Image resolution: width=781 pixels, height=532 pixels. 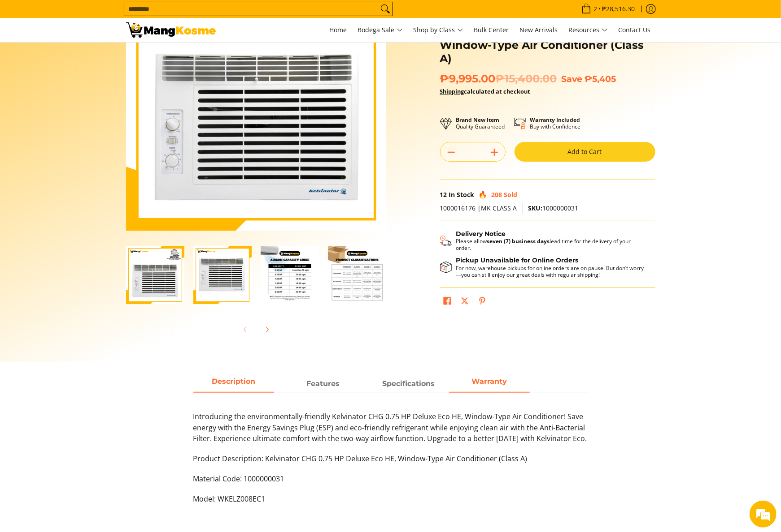 I want to click on img: Kelvinator 0.75 HP Deluxe Eco, Window-Type Air Conditioner (Class A)-3, so click(x=290, y=275).